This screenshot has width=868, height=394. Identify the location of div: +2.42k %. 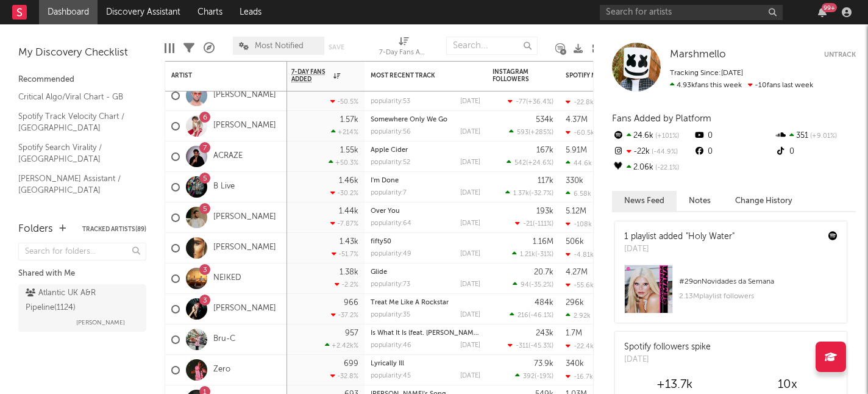
(341, 345).